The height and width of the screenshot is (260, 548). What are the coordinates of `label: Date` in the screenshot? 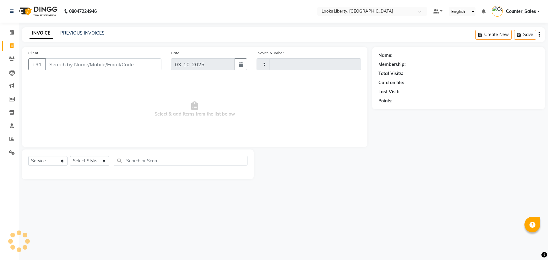 It's located at (175, 53).